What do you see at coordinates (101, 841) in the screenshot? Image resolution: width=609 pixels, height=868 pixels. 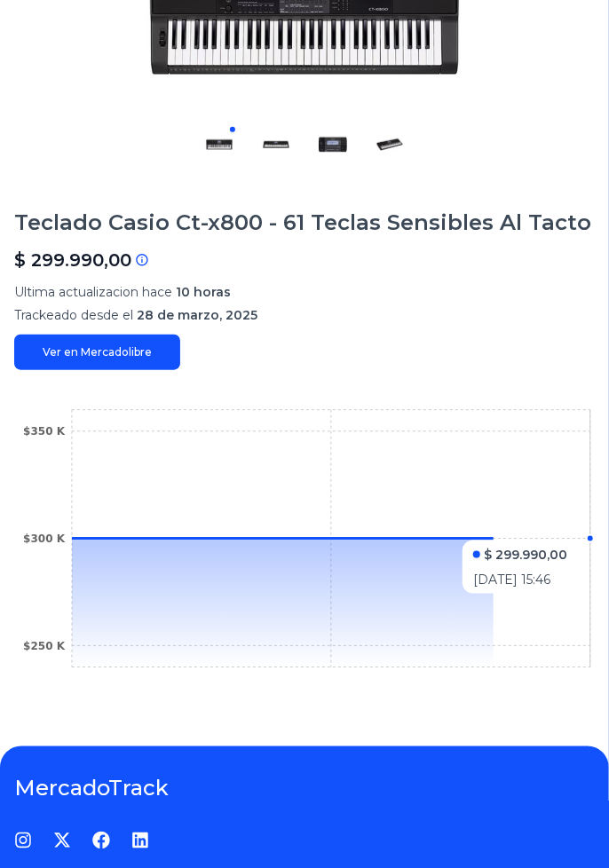 I see `a: Facebook` at bounding box center [101, 841].